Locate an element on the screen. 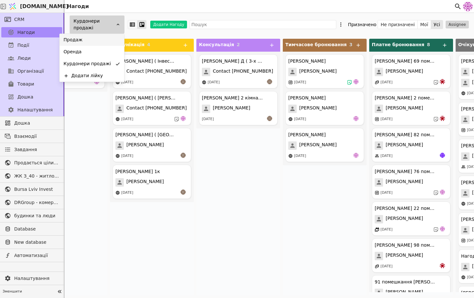  button: Додати Нагоду is located at coordinates (169, 25).